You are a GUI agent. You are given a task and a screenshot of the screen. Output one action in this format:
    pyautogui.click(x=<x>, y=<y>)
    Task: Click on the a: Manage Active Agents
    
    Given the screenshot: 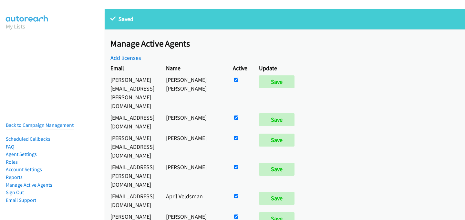 What is the action you would take?
    pyautogui.click(x=29, y=185)
    